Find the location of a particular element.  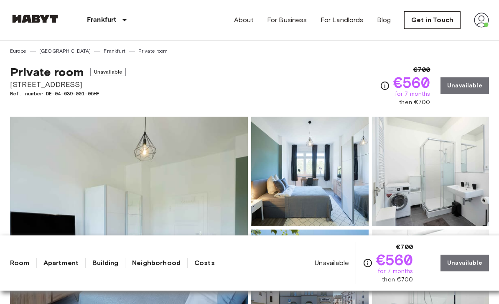

a: For Landlords is located at coordinates (342, 20).